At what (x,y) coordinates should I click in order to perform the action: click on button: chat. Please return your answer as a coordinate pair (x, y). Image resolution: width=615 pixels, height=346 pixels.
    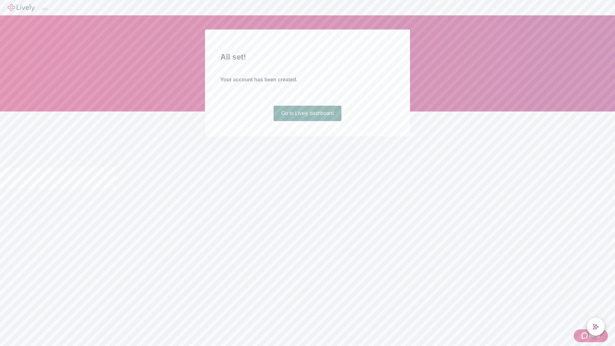
    Looking at the image, I should click on (596, 327).